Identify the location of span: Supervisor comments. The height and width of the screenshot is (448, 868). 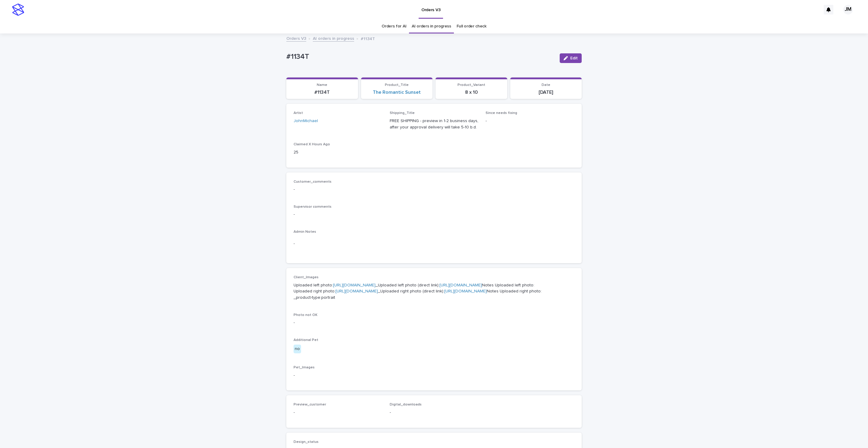
(313, 207).